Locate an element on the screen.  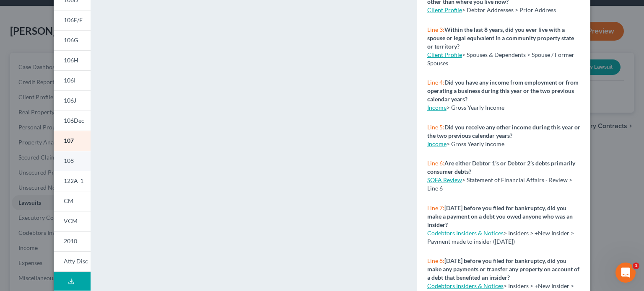
span: 106Dec is located at coordinates (74, 120).